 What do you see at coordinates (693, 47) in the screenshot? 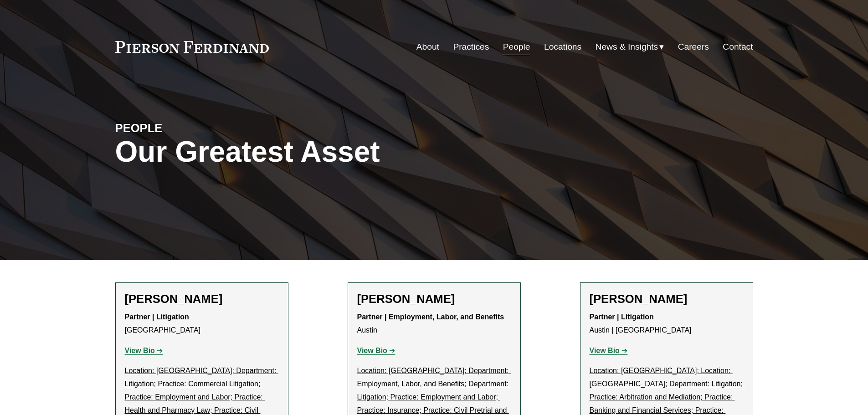
I see `a: Careers` at bounding box center [693, 47].